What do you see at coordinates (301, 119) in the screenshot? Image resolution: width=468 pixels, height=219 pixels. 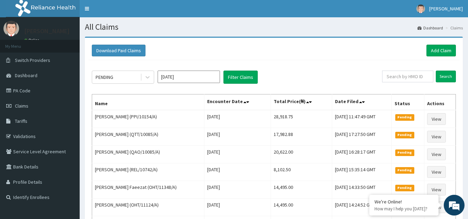 I see `td: 28,918.75` at bounding box center [301, 119].